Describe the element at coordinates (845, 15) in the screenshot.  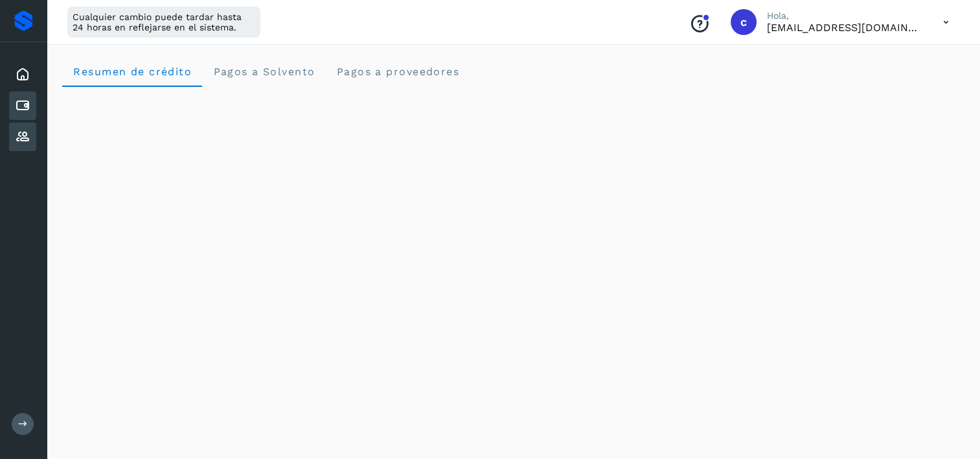
I see `p: Hola,` at that location.